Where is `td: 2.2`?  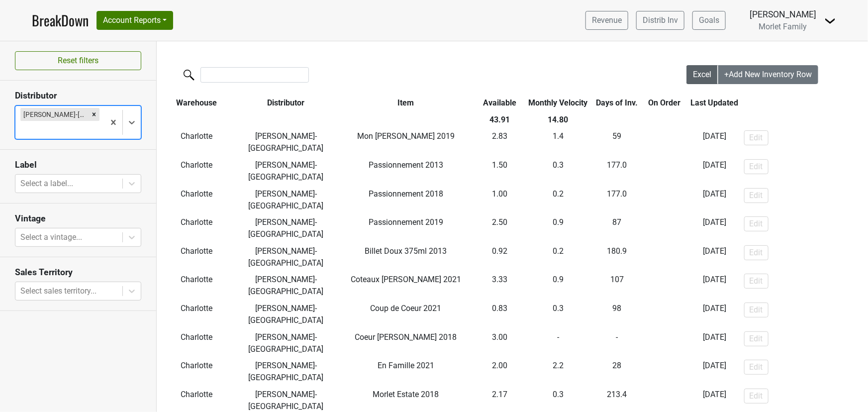 td: 2.2 is located at coordinates (558, 372).